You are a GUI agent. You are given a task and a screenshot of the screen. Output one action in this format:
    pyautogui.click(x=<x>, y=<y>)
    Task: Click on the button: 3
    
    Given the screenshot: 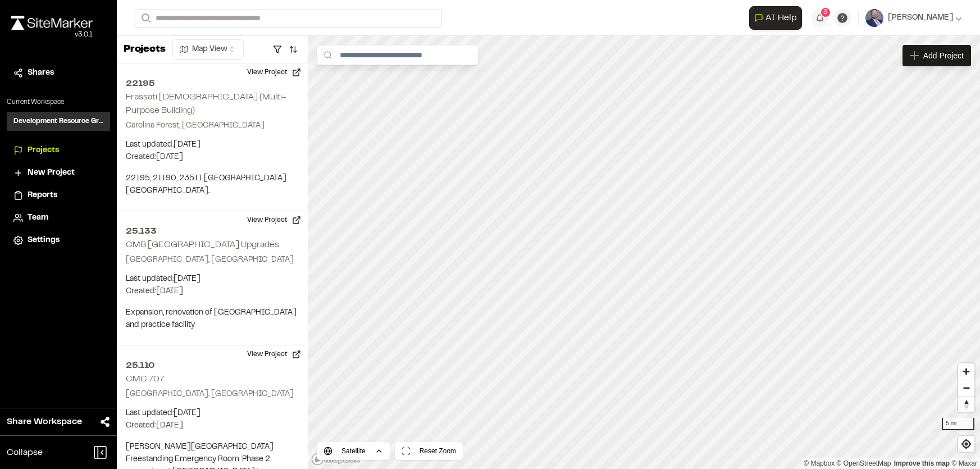 What is the action you would take?
    pyautogui.click(x=820, y=18)
    